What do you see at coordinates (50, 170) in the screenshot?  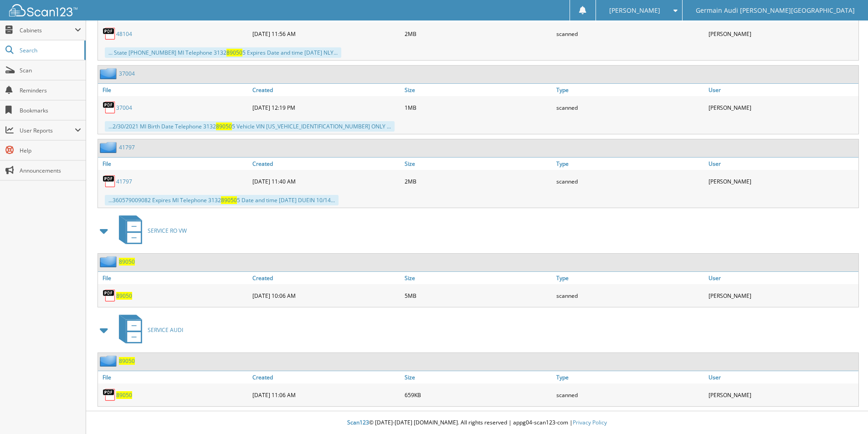 I see `span: Announcements` at bounding box center [50, 170].